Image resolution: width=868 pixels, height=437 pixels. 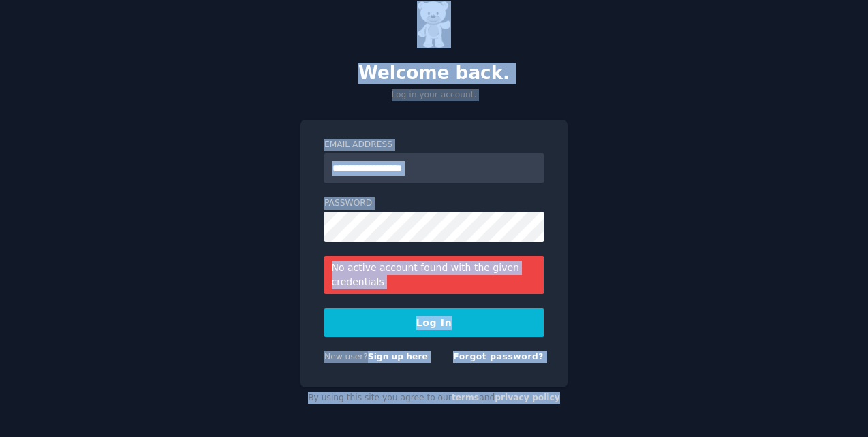 What do you see at coordinates (434, 398) in the screenshot?
I see `div: By using this site you agree to our and` at bounding box center [434, 398].